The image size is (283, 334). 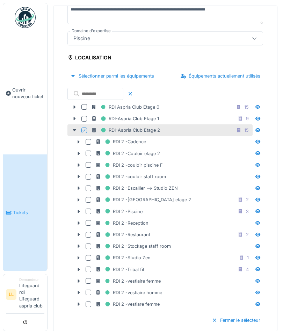 I want to click on div: Fermer le sélecteur, so click(x=236, y=320).